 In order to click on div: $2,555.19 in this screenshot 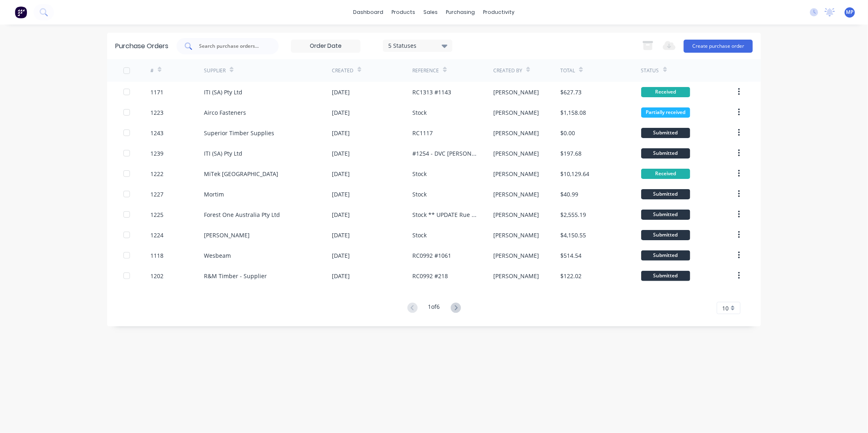, I will do `click(573, 214)`.